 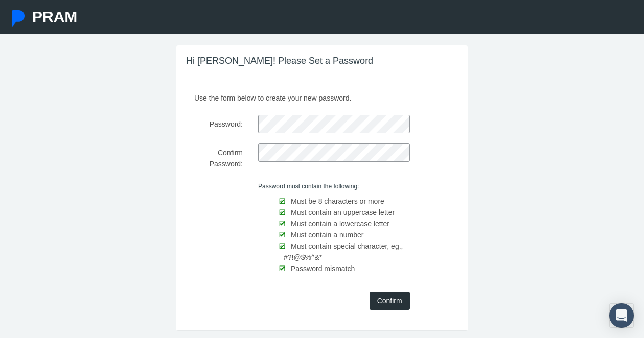 What do you see at coordinates (322, 269) in the screenshot?
I see `span: Password mismatch` at bounding box center [322, 269].